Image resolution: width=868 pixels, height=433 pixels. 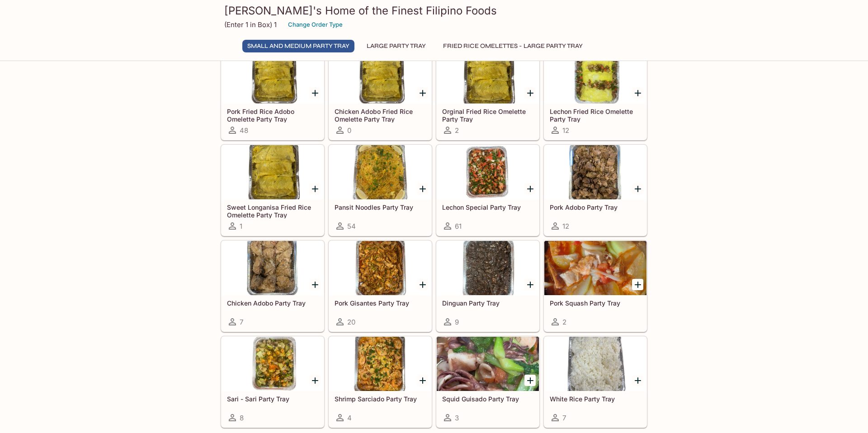 I want to click on h5: Sari - Sari Party Tray, so click(x=273, y=398).